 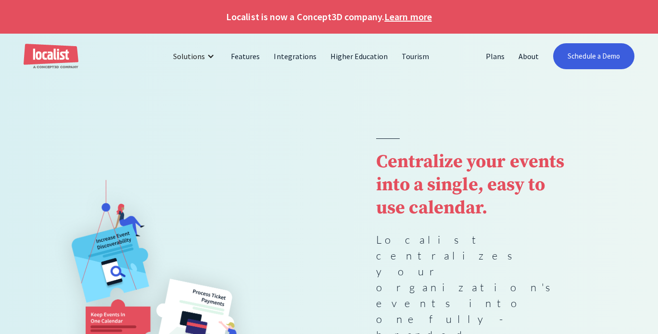 What do you see at coordinates (51, 56) in the screenshot?
I see `a: home` at bounding box center [51, 56].